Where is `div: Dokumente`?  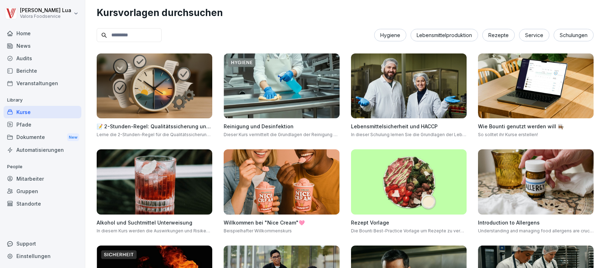
div: Dokumente is located at coordinates (42, 137).